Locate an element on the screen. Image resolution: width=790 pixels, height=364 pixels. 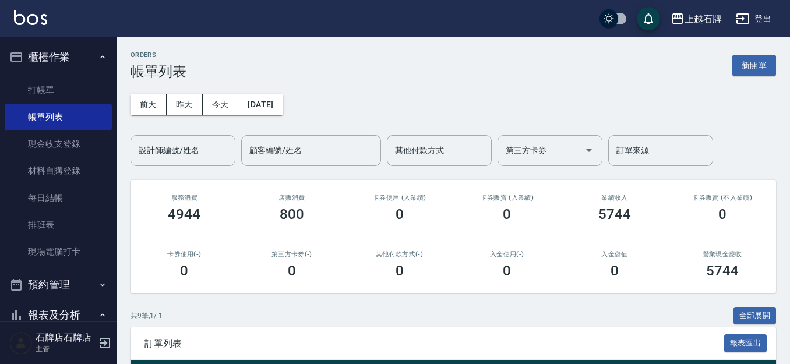
a: 材料自購登錄 is located at coordinates (58, 171).